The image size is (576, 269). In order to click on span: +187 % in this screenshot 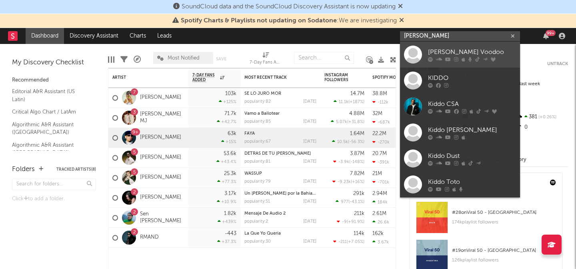, I will do `click(356, 102)`.